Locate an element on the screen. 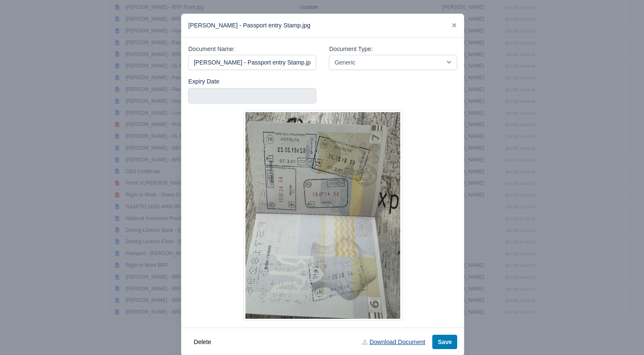 The width and height of the screenshot is (644, 355). label: Document Type: is located at coordinates (351, 49).